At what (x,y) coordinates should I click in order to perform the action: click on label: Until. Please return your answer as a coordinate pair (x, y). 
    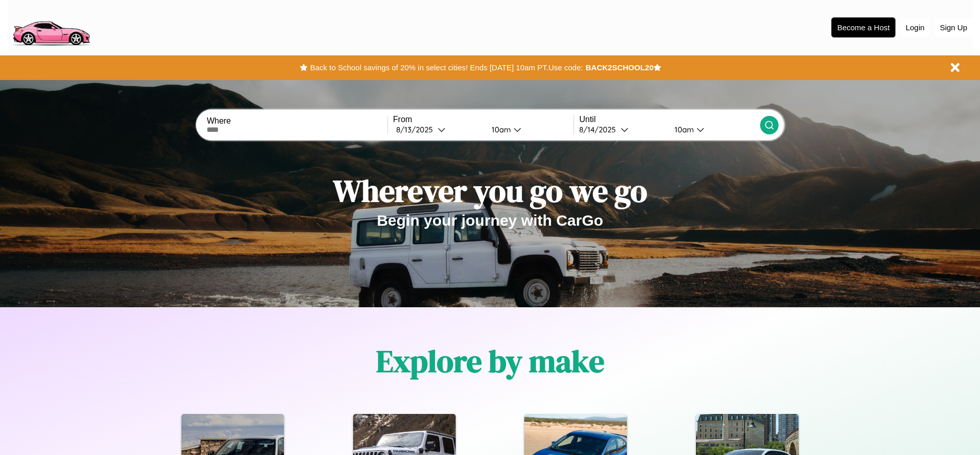
    Looking at the image, I should click on (669, 120).